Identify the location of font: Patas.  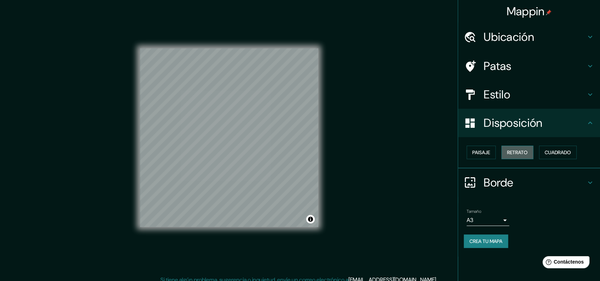
(498, 66).